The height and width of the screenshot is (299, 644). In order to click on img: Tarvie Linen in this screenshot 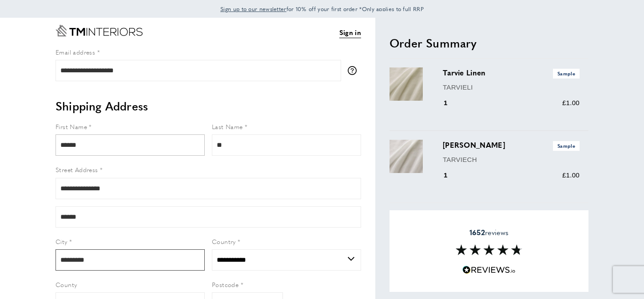, I will do `click(406, 84)`.